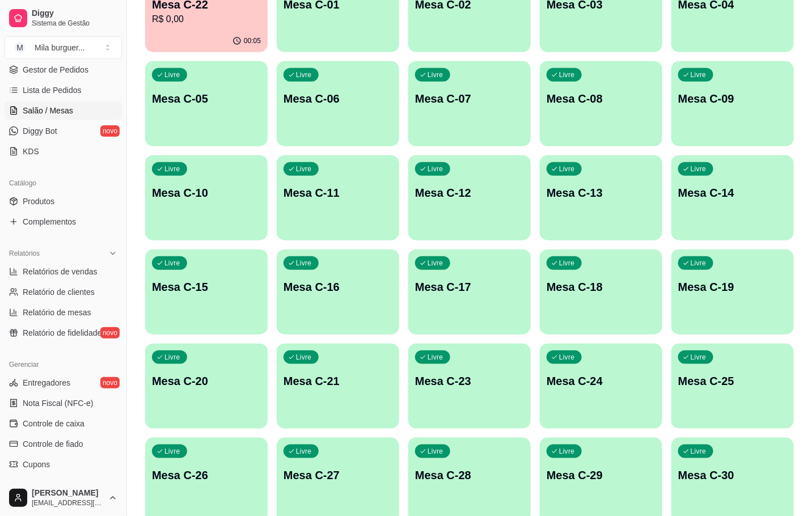 The width and height of the screenshot is (812, 516). Describe the element at coordinates (206, 198) in the screenshot. I see `button: LivreMesa C-10` at that location.